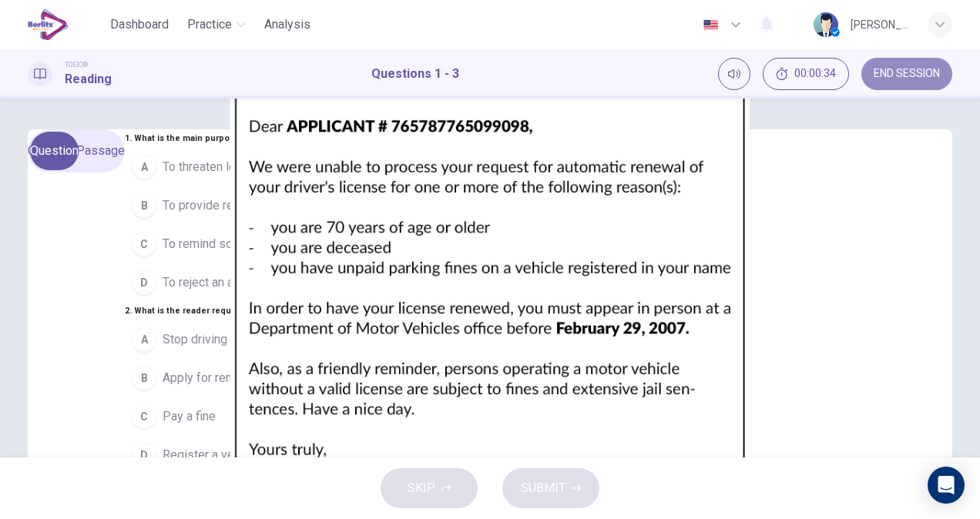 This screenshot has height=519, width=980. What do you see at coordinates (140, 24) in the screenshot?
I see `button: Dashboard` at bounding box center [140, 24].